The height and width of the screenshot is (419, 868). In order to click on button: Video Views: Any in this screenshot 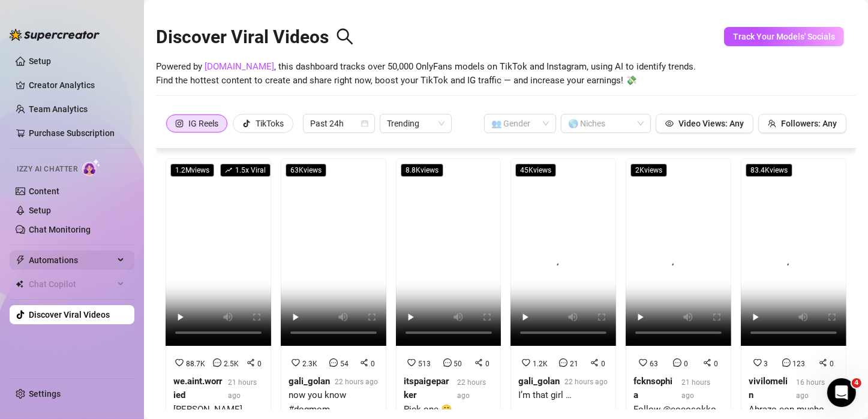, I will do `click(704, 124)`.